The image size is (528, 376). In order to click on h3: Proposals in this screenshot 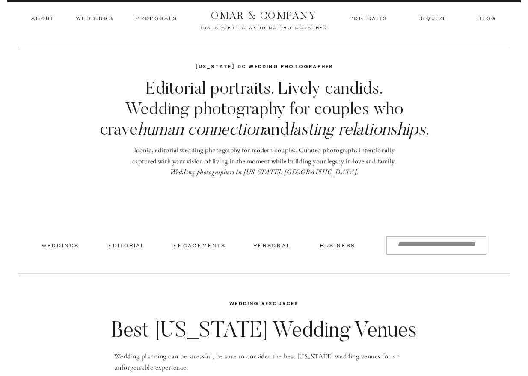, I will do `click(156, 19)`.